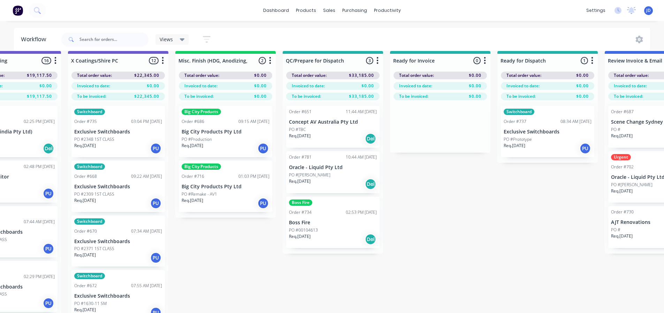 The height and width of the screenshot is (313, 664). What do you see at coordinates (333, 122) in the screenshot?
I see `p: Concept AV Australia Pty Ltd` at bounding box center [333, 122].